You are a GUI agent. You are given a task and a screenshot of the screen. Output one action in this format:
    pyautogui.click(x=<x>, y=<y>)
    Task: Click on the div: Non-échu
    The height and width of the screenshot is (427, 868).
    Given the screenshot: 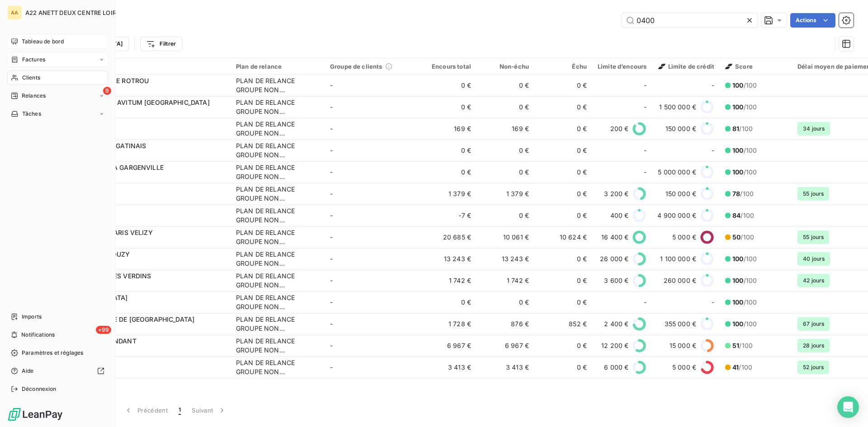 What is the action you would take?
    pyautogui.click(x=506, y=67)
    